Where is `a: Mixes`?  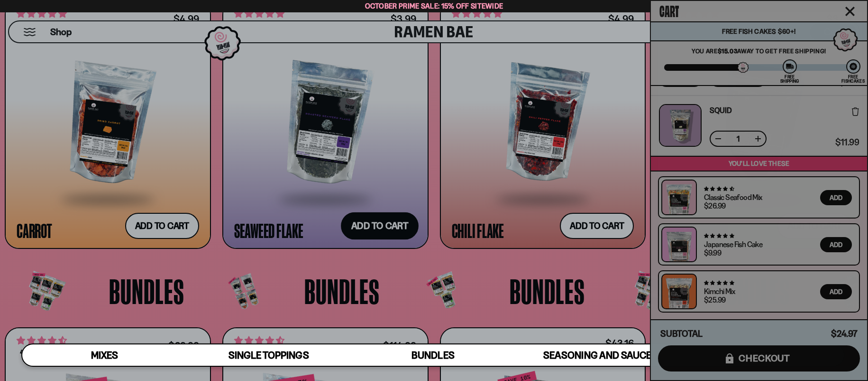
a: Mixes is located at coordinates (105, 355).